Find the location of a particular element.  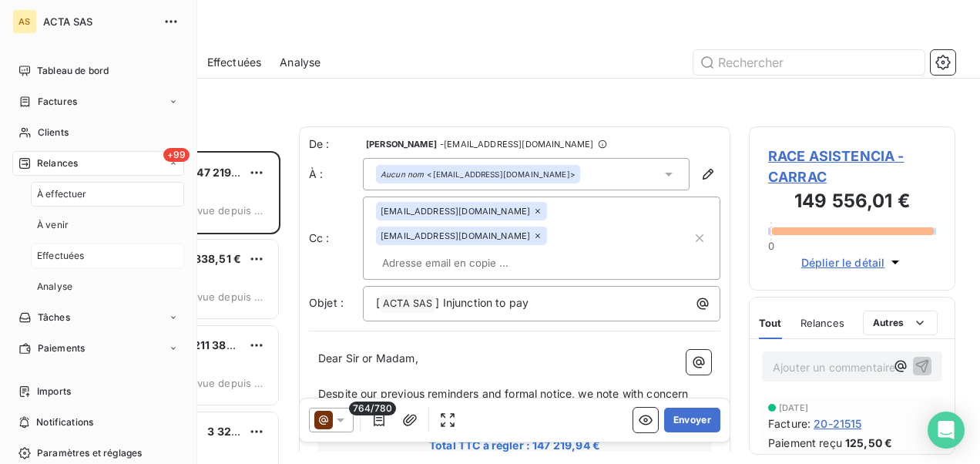

button: Déplier le détail is located at coordinates (853, 263).